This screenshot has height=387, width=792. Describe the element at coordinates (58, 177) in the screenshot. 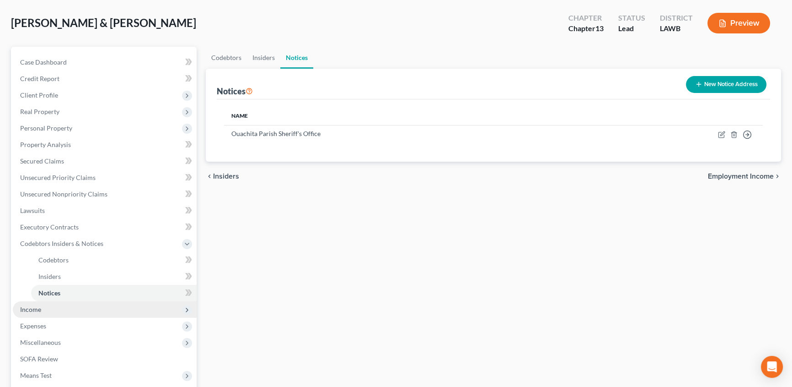

I see `span: Unsecured Priority Claims` at that location.